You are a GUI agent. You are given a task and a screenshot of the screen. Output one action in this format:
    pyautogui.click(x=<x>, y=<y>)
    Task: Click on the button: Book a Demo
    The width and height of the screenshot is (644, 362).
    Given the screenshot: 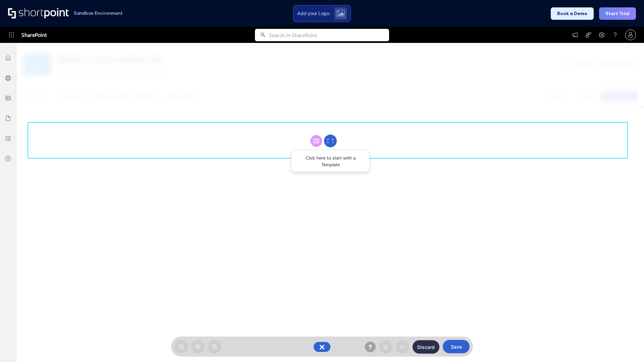 What is the action you would take?
    pyautogui.click(x=572, y=13)
    